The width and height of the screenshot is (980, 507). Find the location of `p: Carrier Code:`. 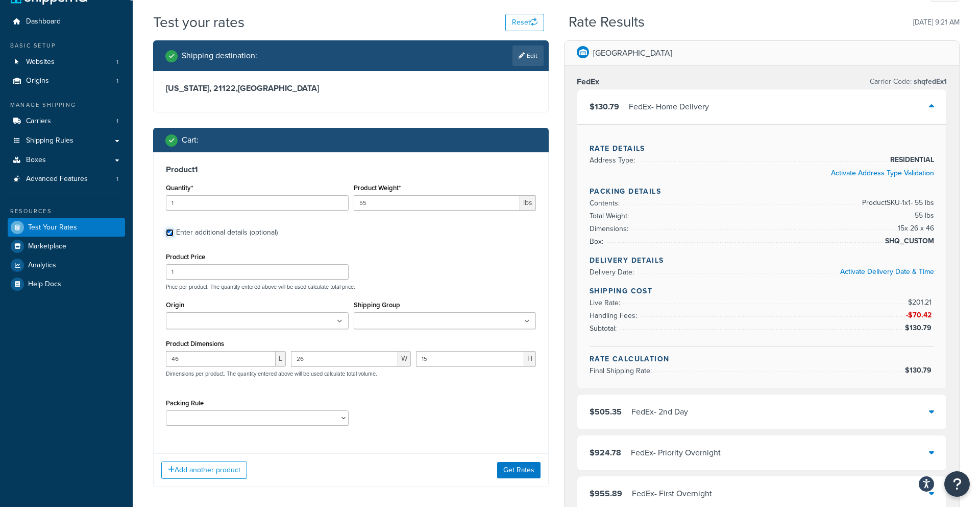

p: Carrier Code: is located at coordinates (908, 82).